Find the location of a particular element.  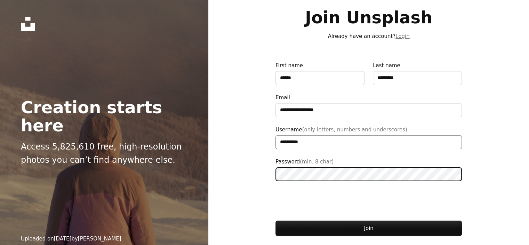

input: Password(min. 8 char) is located at coordinates (369, 174).